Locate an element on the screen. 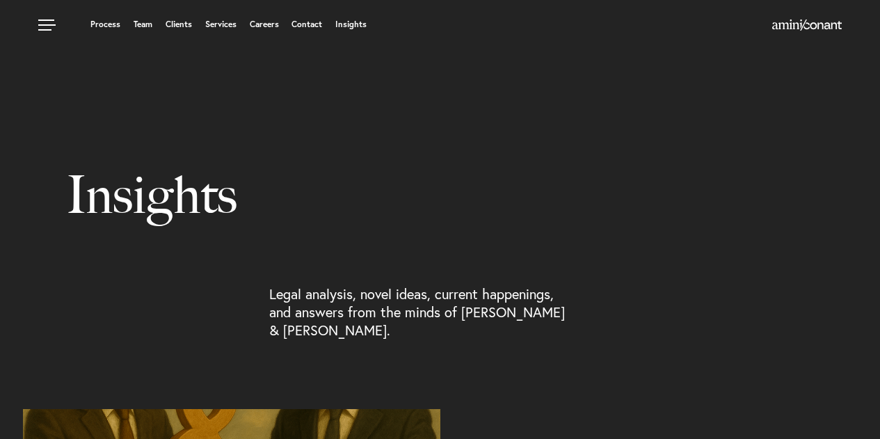 Image resolution: width=880 pixels, height=439 pixels. img: Amini & Conant is located at coordinates (807, 25).